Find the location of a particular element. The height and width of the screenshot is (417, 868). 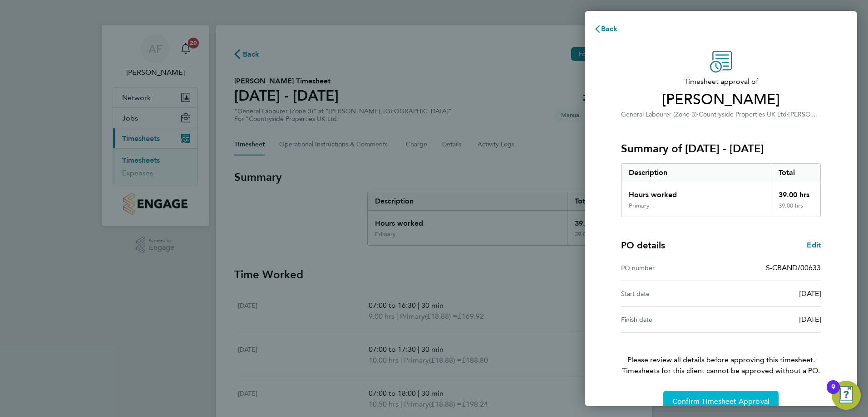

div: Hours worked is located at coordinates (696, 192).